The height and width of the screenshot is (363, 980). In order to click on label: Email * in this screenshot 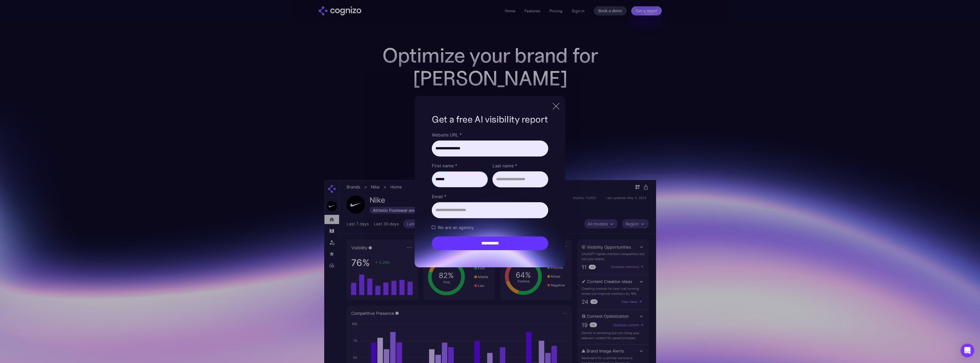, I will do `click(490, 197)`.